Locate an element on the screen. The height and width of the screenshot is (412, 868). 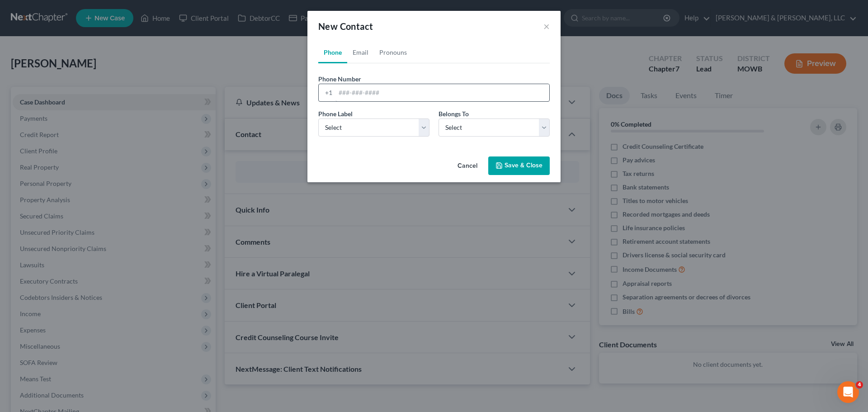
a: Pronouns is located at coordinates (393, 52).